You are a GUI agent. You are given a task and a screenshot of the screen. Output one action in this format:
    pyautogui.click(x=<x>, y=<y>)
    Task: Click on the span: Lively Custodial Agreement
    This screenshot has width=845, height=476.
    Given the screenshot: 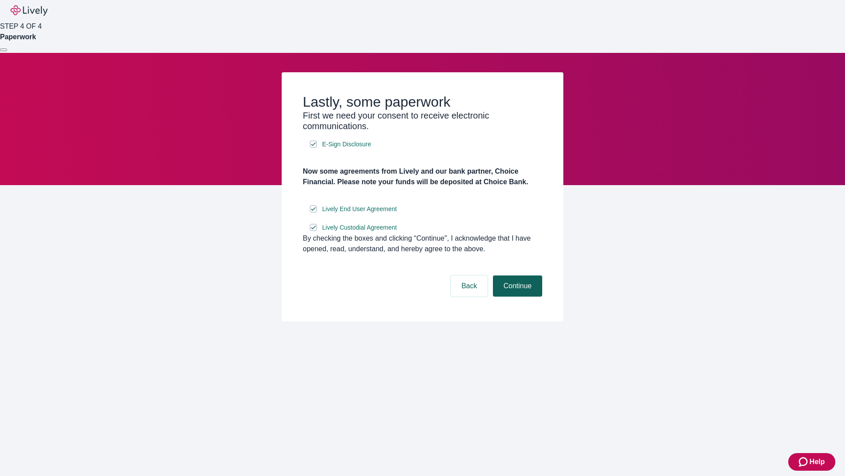 What is the action you would take?
    pyautogui.click(x=360, y=227)
    